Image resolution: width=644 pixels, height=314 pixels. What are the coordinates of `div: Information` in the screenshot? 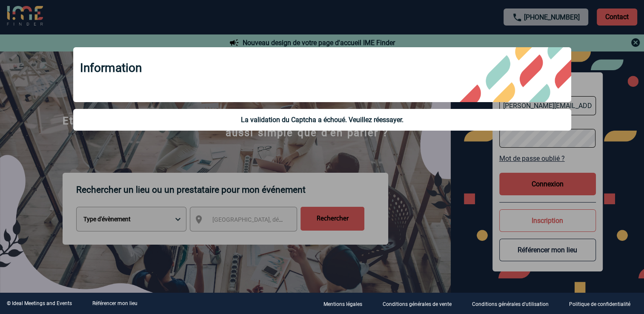 It's located at (322, 74).